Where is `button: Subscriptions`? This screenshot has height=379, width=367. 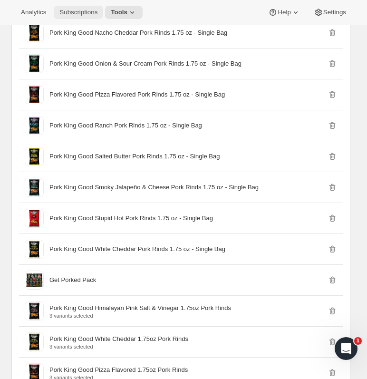 button: Subscriptions is located at coordinates (78, 12).